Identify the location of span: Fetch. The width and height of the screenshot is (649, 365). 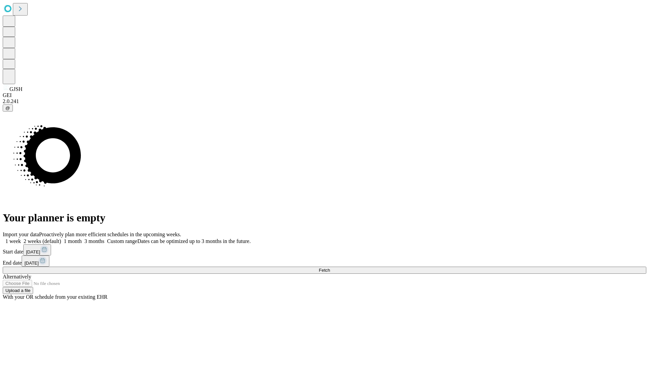
(324, 270).